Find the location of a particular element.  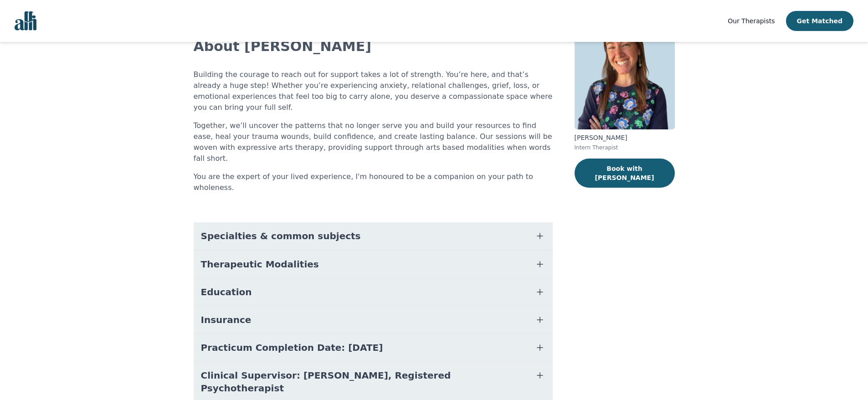

span: Insurance is located at coordinates (226, 320).